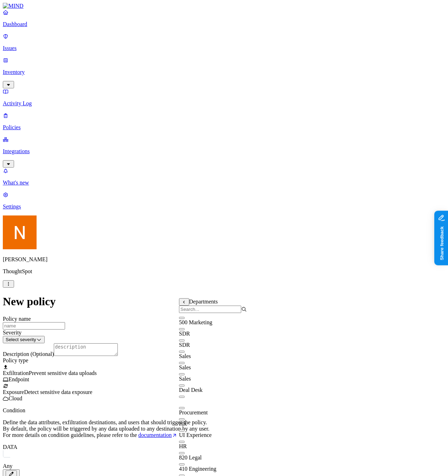  I want to click on p: Policies, so click(224, 127).